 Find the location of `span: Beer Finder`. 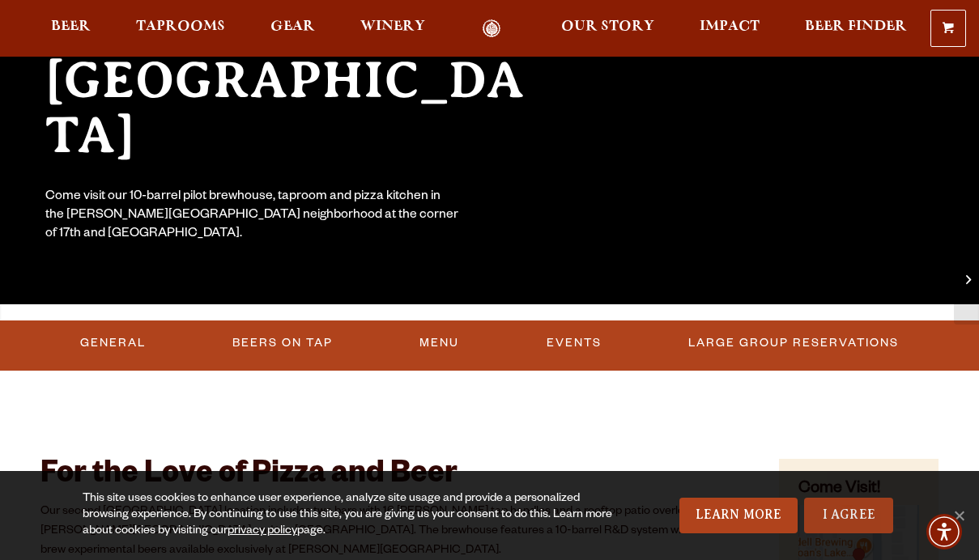

span: Beer Finder is located at coordinates (856, 27).